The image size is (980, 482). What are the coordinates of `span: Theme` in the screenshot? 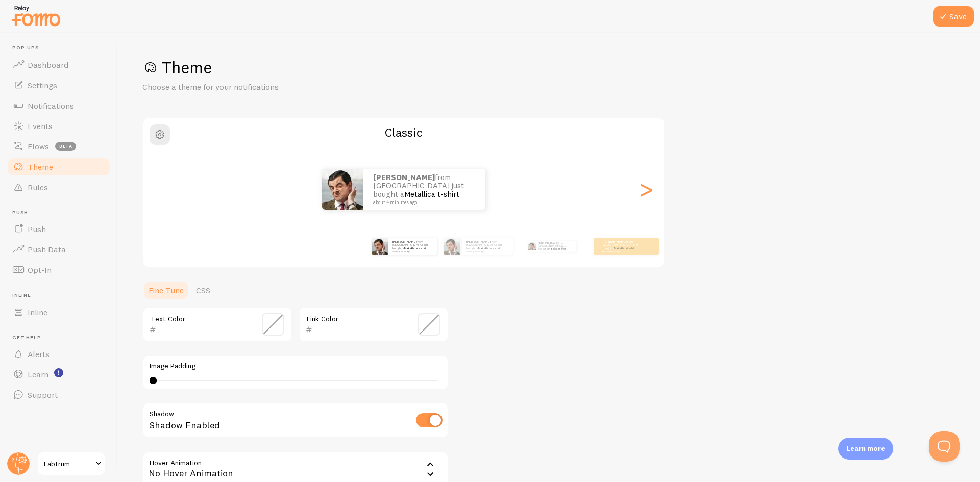 It's located at (40, 167).